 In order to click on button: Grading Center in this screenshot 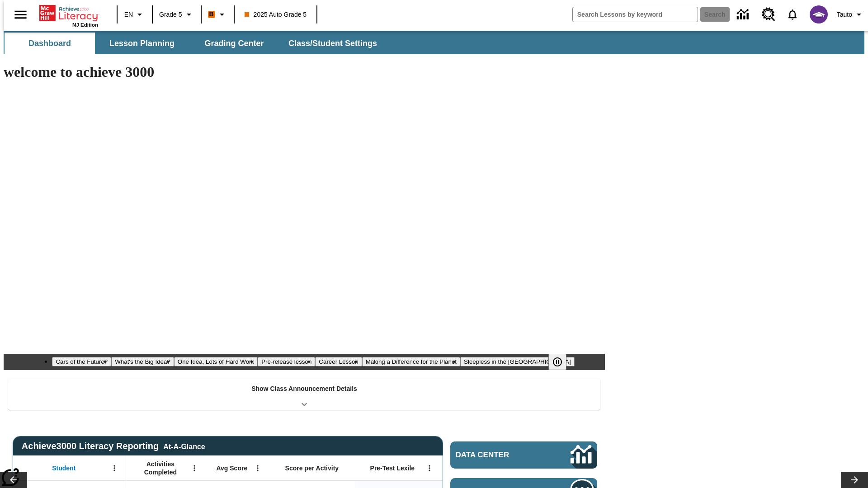, I will do `click(234, 43)`.